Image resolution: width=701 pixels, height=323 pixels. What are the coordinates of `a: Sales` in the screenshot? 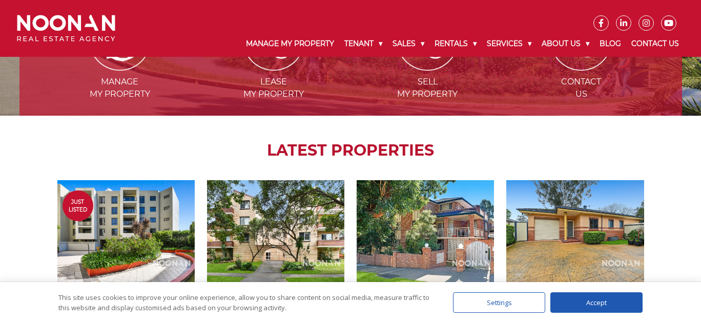 It's located at (408, 44).